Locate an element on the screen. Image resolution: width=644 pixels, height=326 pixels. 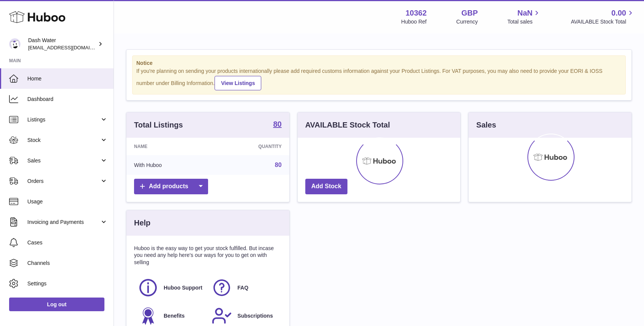
div: Huboo Ref is located at coordinates (414, 22).